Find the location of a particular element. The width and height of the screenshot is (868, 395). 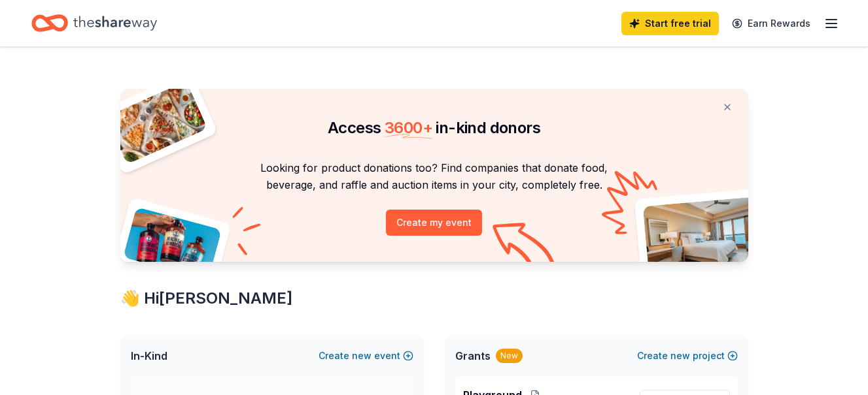

a: Home is located at coordinates (94, 23).